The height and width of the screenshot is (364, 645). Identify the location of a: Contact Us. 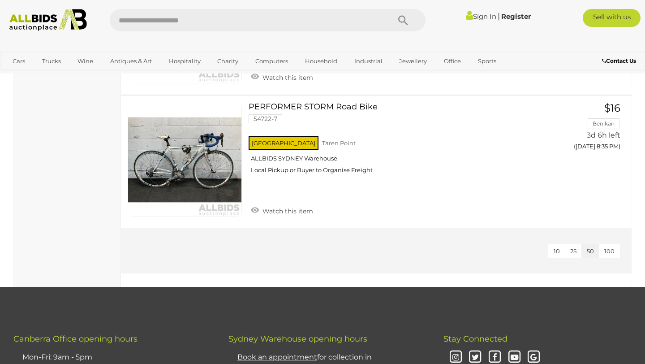
(620, 61).